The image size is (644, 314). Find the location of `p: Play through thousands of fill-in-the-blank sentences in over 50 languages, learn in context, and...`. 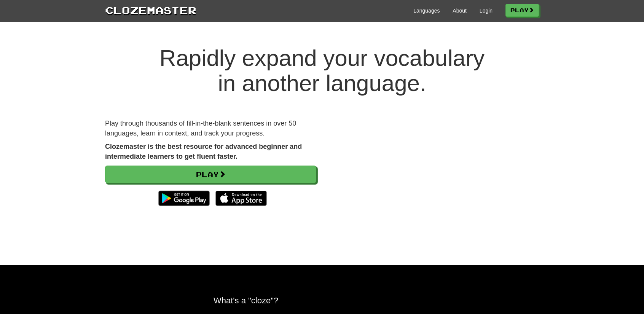

p: Play through thousands of fill-in-the-blank sentences in over 50 languages, learn in context, and... is located at coordinates (211, 128).